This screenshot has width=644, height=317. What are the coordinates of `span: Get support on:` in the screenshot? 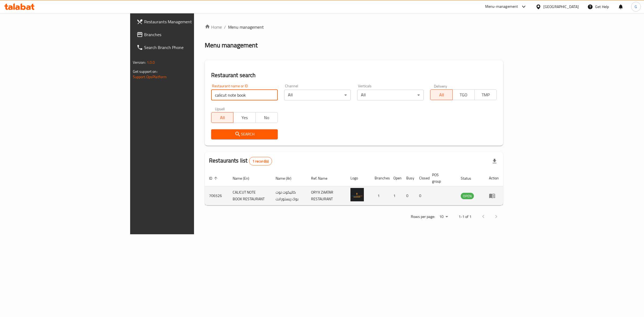 It's located at (145, 72).